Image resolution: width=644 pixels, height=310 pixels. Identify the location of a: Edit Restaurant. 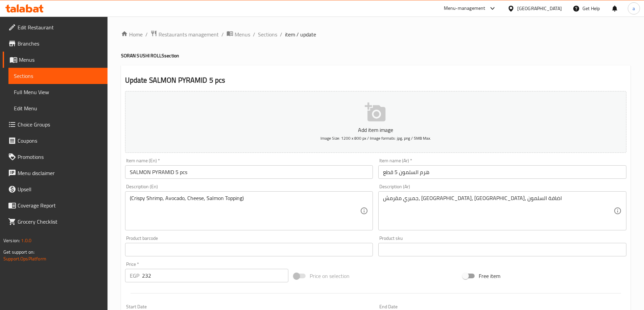
(55, 27).